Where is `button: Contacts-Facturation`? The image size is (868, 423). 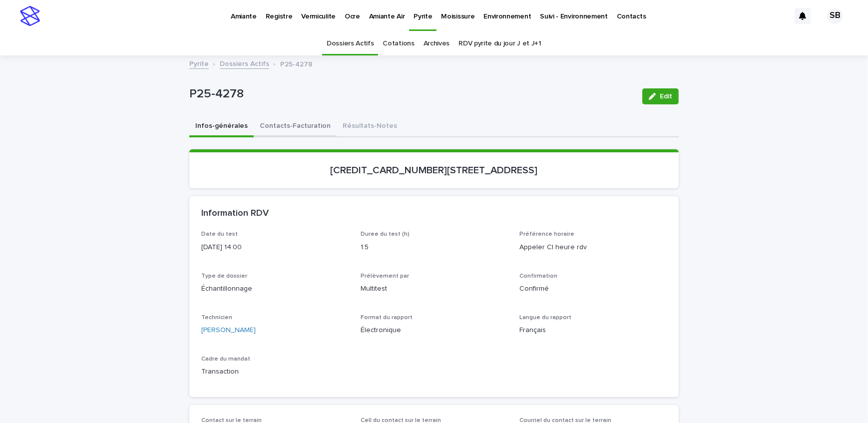 button: Contacts-Facturation is located at coordinates (295, 127).